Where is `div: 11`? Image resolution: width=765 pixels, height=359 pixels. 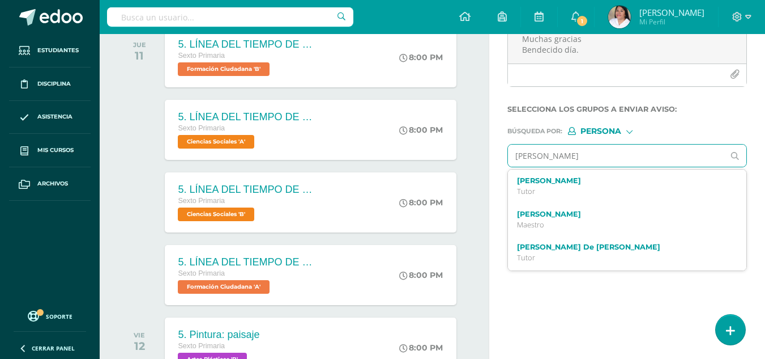
div: 11 is located at coordinates (139, 56).